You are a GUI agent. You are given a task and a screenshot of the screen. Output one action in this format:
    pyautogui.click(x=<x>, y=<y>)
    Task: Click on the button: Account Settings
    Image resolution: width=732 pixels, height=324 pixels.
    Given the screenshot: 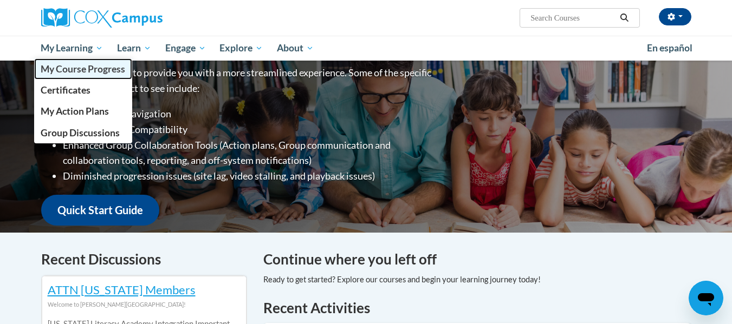 What is the action you would take?
    pyautogui.click(x=675, y=17)
    